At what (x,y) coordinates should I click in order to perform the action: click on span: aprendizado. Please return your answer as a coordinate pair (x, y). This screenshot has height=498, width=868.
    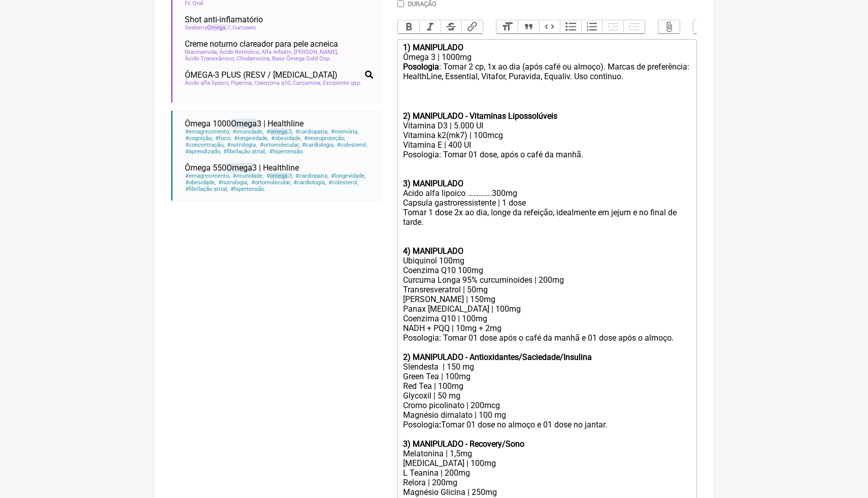
    Looking at the image, I should click on (203, 151).